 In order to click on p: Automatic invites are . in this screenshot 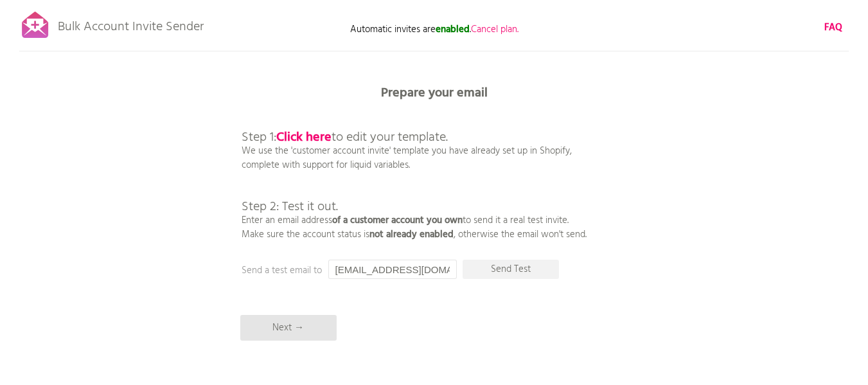, I will do `click(435, 30)`.